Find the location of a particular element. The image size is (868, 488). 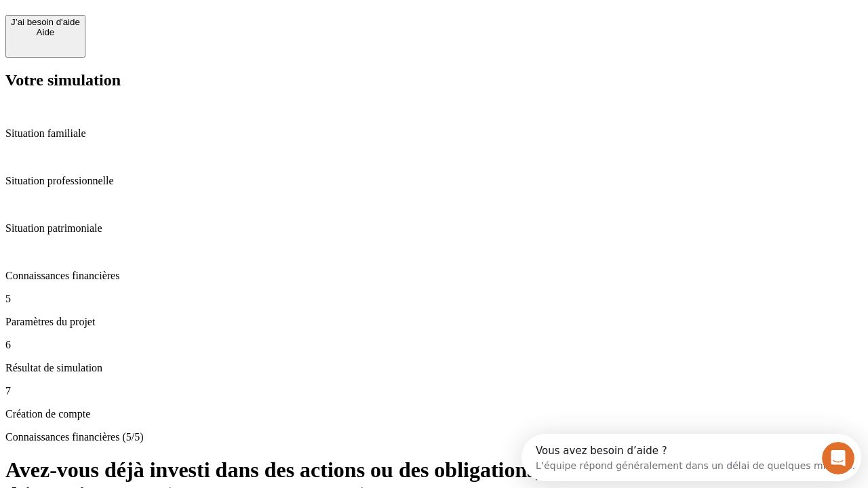

p: Situation professionnelle is located at coordinates (434, 181).